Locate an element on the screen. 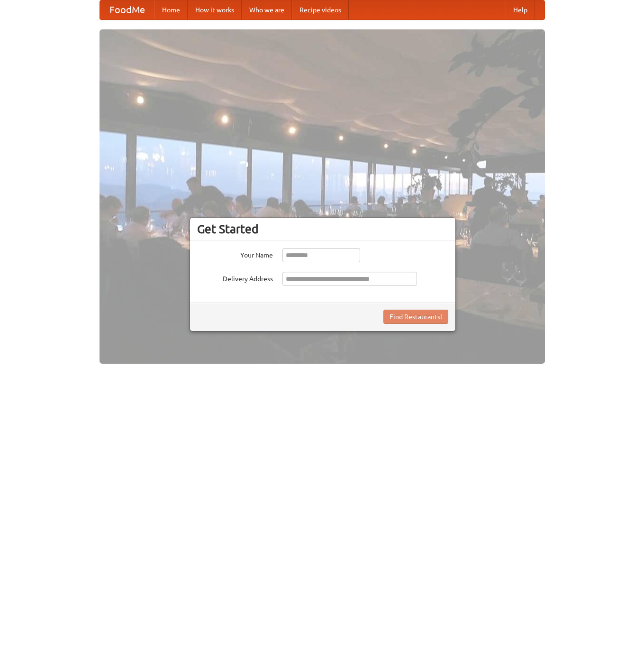 The height and width of the screenshot is (671, 644). h3: Get Started is located at coordinates (323, 229).